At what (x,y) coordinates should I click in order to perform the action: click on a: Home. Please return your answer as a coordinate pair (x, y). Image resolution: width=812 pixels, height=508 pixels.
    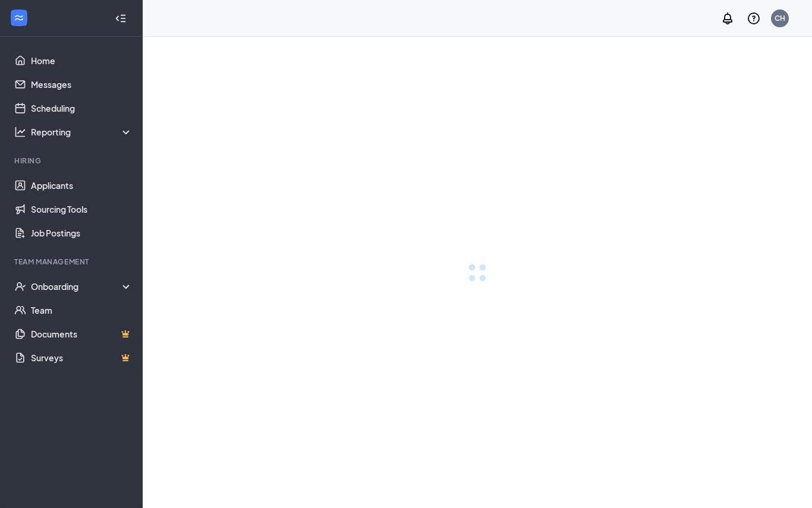
    Looking at the image, I should click on (82, 61).